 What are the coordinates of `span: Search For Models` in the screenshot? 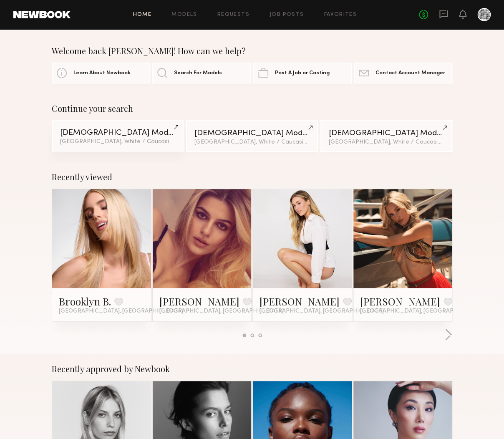 It's located at (198, 73).